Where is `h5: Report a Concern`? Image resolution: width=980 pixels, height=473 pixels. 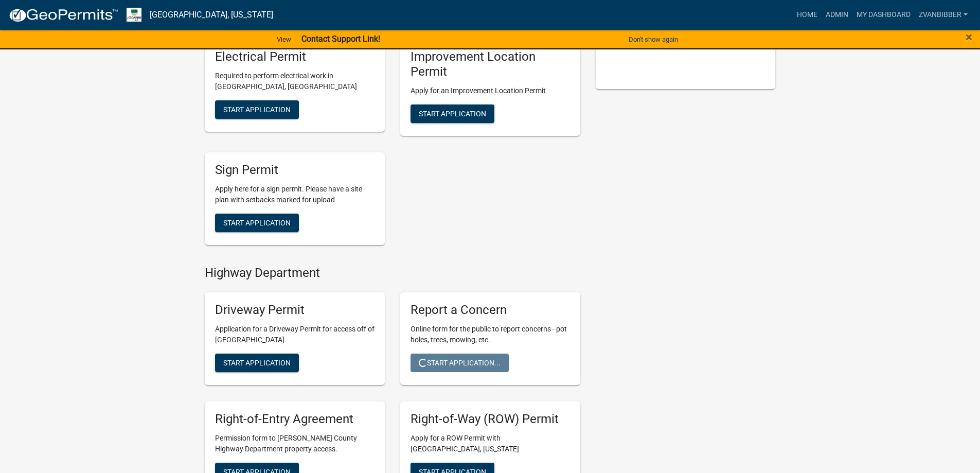
h5: Report a Concern is located at coordinates (490, 309).